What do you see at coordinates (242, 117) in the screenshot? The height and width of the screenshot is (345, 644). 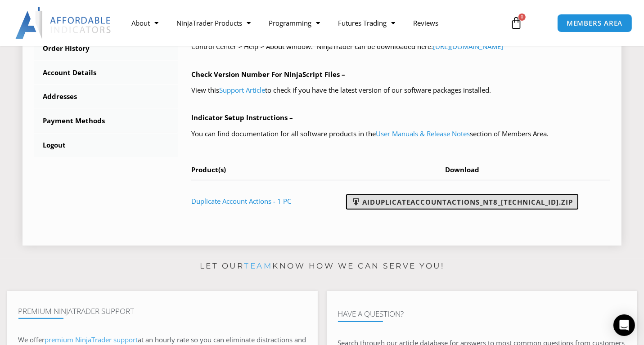 I see `b: Indicator Setup Instructions –` at bounding box center [242, 117].